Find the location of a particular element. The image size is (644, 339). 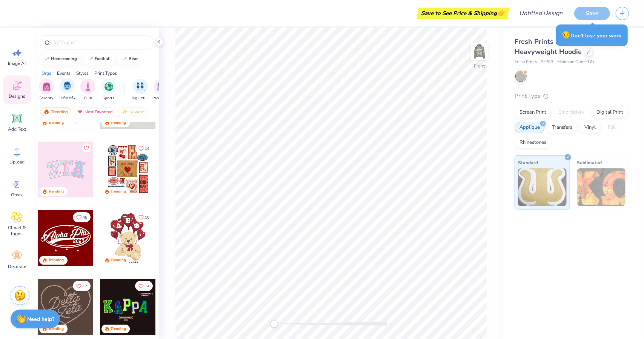

div: filter for Big Little Reveal is located at coordinates (141, 90).